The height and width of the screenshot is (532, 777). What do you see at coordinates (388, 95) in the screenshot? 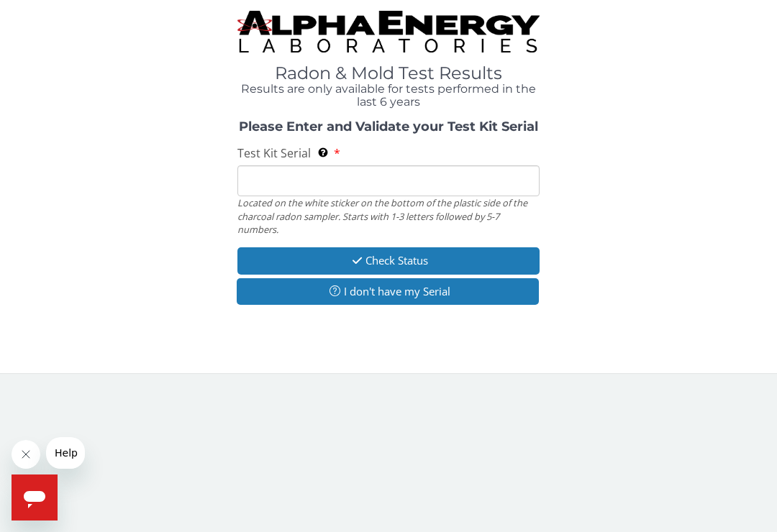
I see `h4: Results are only available for tests performed in the last 6 years` at bounding box center [388, 95].